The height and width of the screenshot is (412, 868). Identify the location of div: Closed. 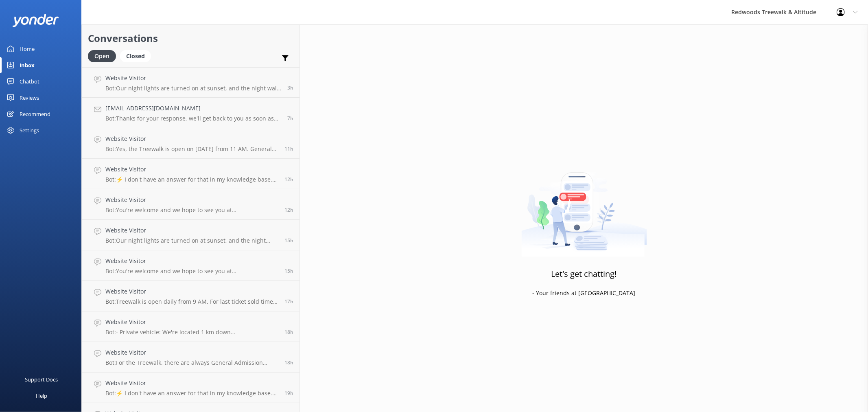
(136, 56).